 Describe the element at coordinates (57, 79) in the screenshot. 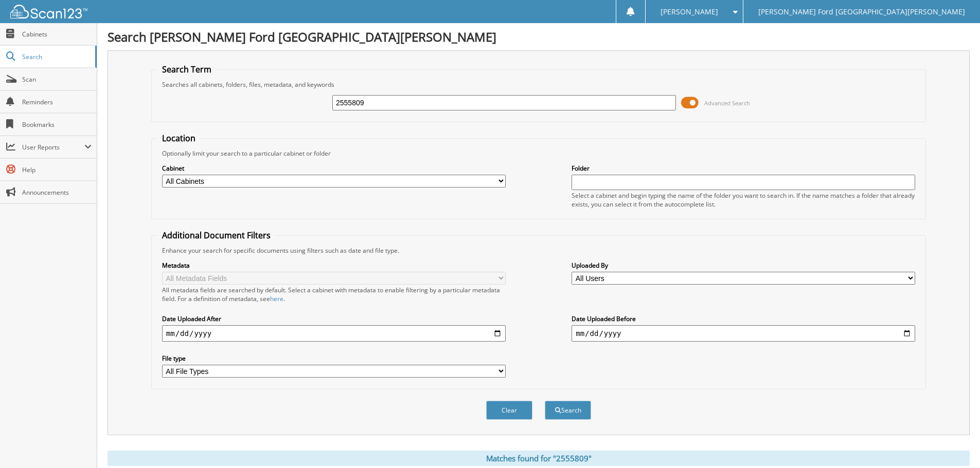

I see `span: Scan` at that location.